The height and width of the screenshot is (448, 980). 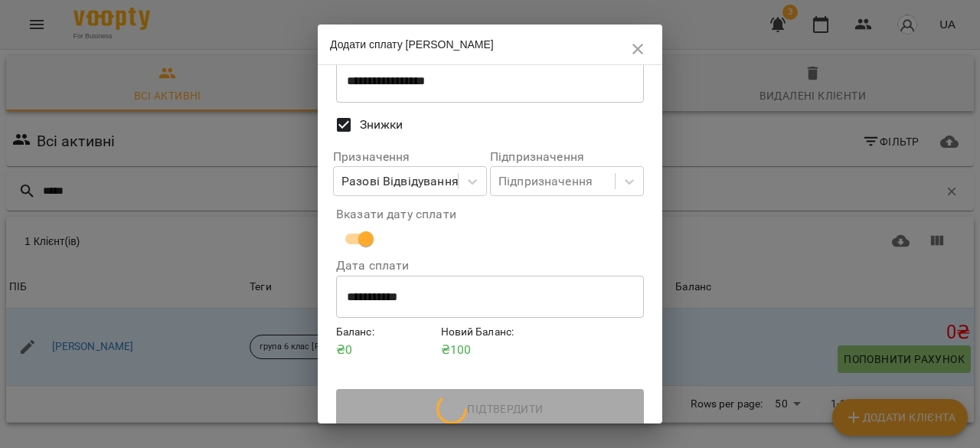 What do you see at coordinates (490, 266) in the screenshot?
I see `label: Дата сплати` at bounding box center [490, 266].